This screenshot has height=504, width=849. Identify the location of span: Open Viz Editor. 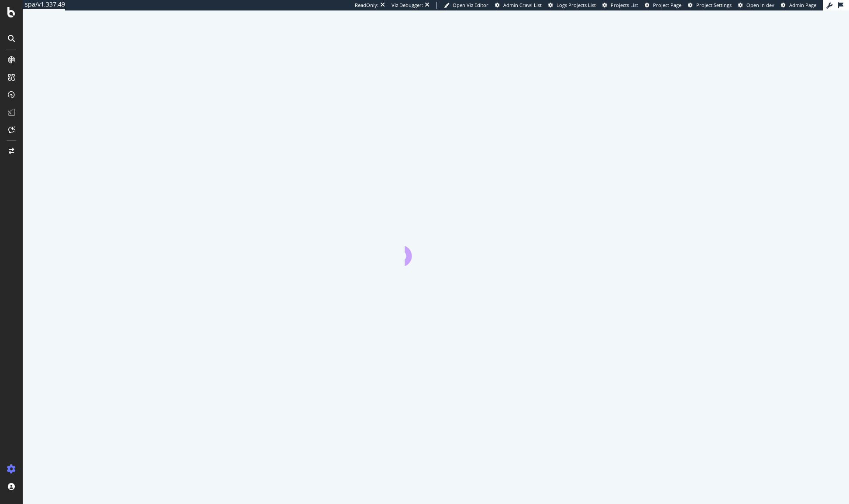
(471, 5).